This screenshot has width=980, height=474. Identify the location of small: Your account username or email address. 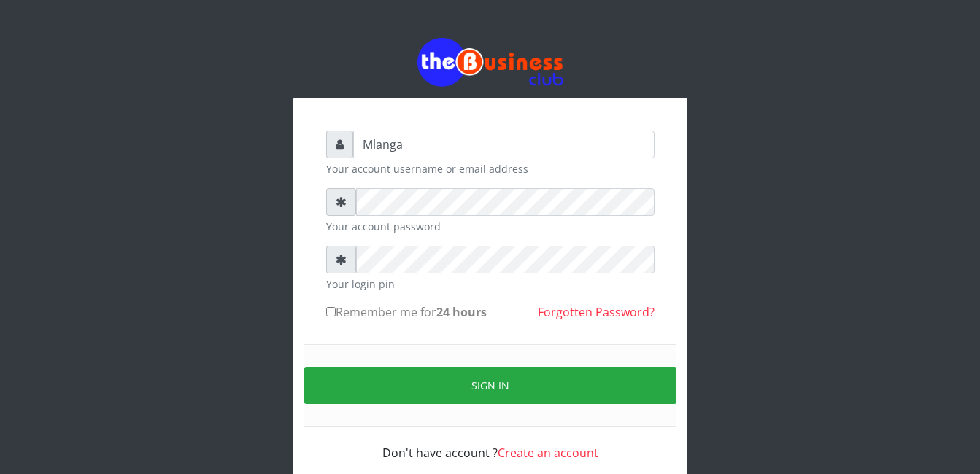
(490, 168).